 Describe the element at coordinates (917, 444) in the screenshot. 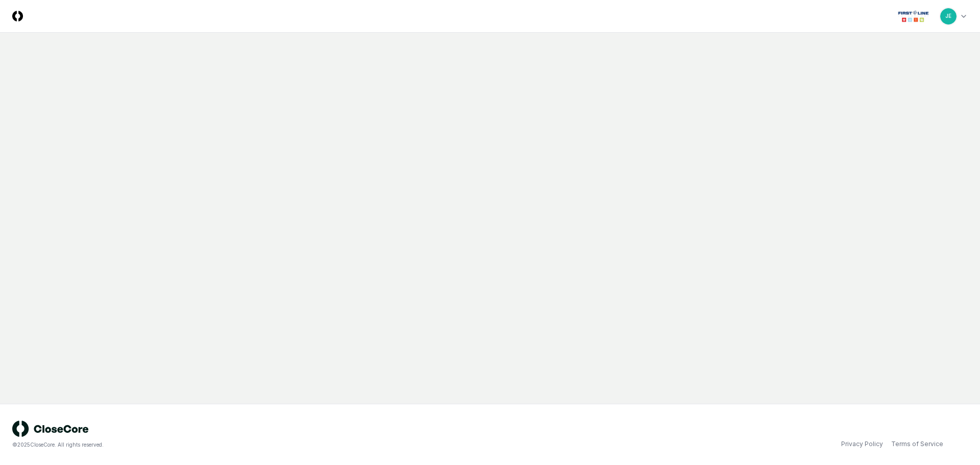

I see `a: Terms of Service` at that location.